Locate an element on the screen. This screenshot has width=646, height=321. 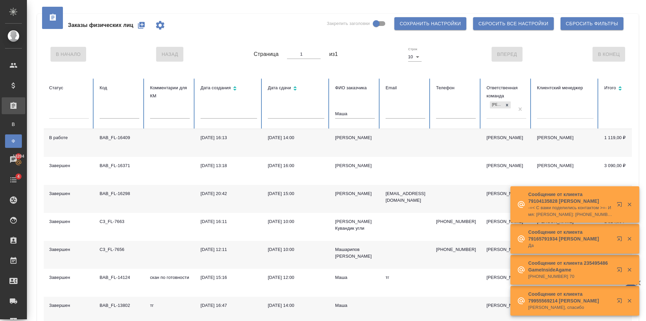
span: В is located at coordinates (13, 124).